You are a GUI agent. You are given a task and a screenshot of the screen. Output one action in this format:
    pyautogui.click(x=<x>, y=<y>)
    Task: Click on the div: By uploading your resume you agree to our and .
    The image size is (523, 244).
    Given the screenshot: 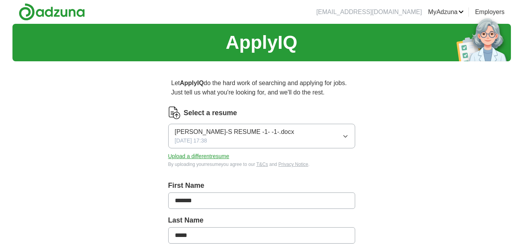 What is the action you would take?
    pyautogui.click(x=262, y=164)
    